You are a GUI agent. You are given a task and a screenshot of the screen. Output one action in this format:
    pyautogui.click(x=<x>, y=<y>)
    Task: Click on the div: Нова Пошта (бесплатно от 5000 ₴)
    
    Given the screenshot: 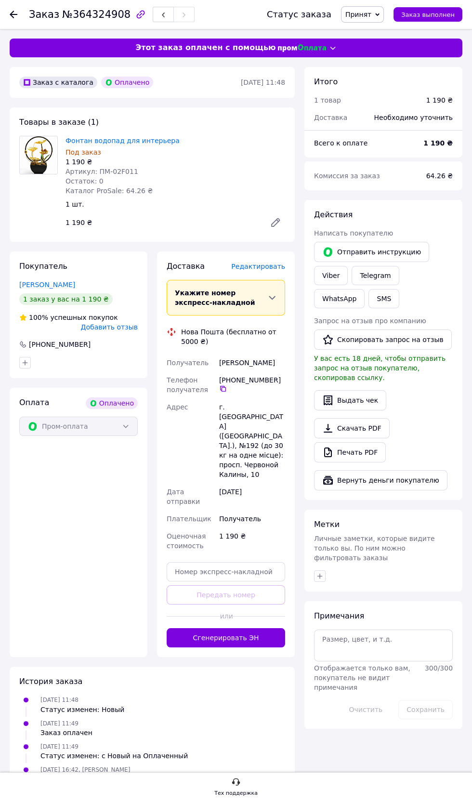 What is the action you would take?
    pyautogui.click(x=233, y=337)
    